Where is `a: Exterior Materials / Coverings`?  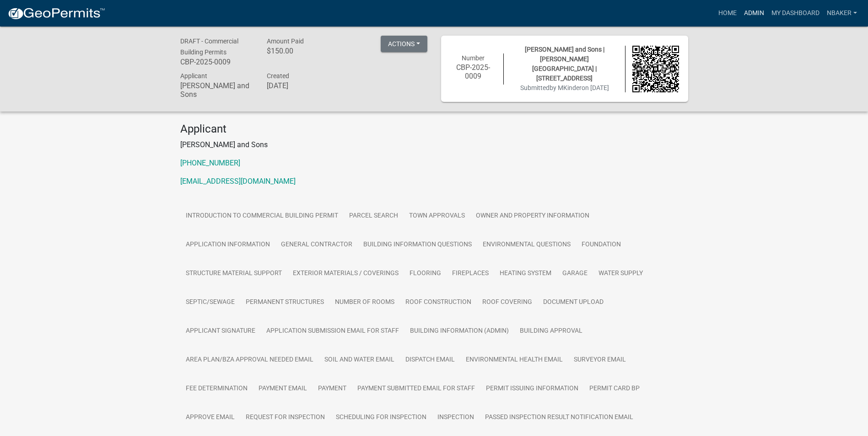 a: Exterior Materials / Coverings is located at coordinates (346, 274).